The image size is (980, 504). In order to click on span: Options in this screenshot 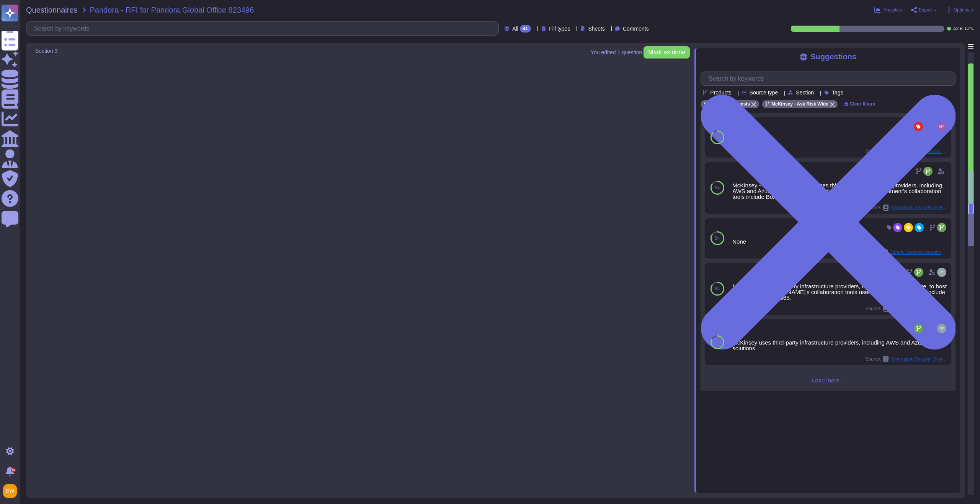, I will do `click(961, 10)`.